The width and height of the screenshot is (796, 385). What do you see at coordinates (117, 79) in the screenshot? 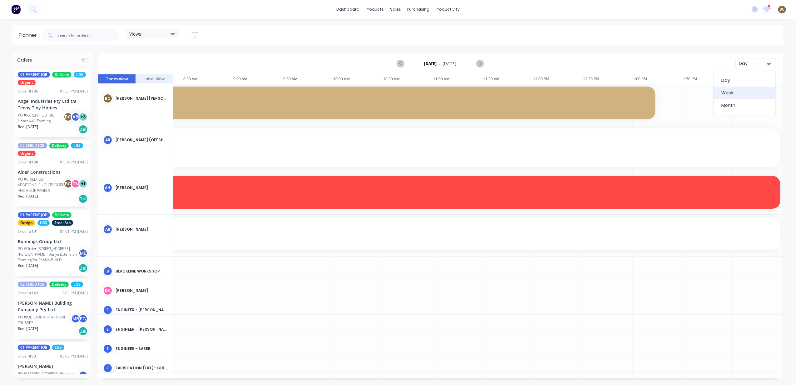
I see `button: Team View` at bounding box center [117, 79].